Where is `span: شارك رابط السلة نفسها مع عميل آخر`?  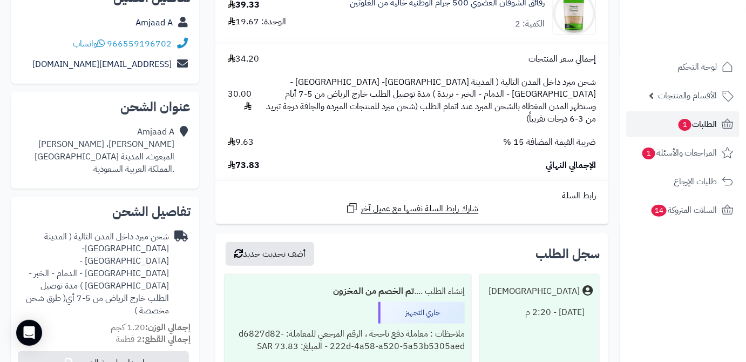 span: شارك رابط السلة نفسها مع عميل آخر is located at coordinates (420, 208).